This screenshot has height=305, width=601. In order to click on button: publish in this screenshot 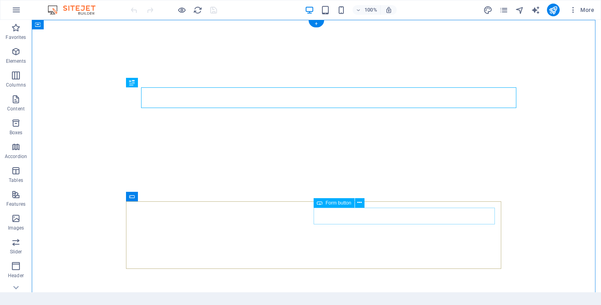, I will do `click(553, 10)`.